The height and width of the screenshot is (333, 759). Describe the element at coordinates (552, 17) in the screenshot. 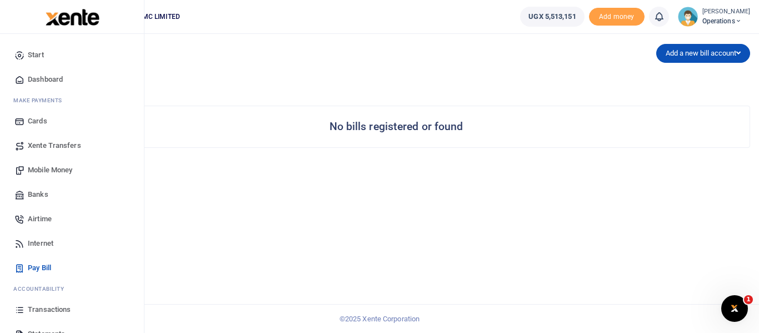

I see `li: Wallet ballance` at that location.